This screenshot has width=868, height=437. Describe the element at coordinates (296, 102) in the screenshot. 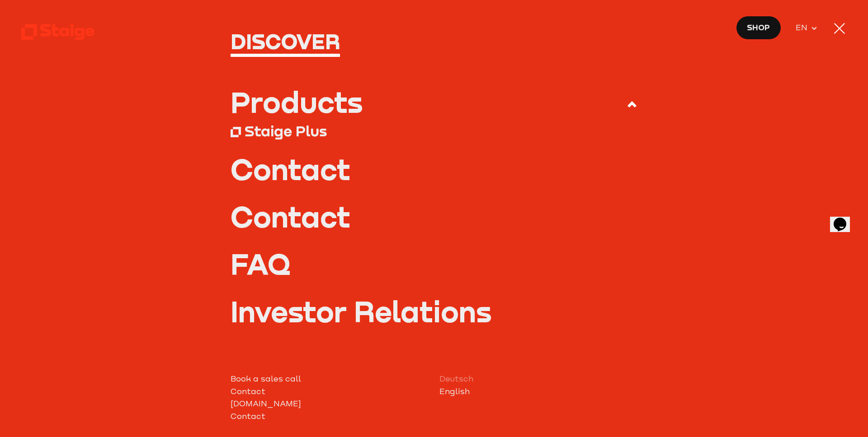

I see `div: Products` at that location.